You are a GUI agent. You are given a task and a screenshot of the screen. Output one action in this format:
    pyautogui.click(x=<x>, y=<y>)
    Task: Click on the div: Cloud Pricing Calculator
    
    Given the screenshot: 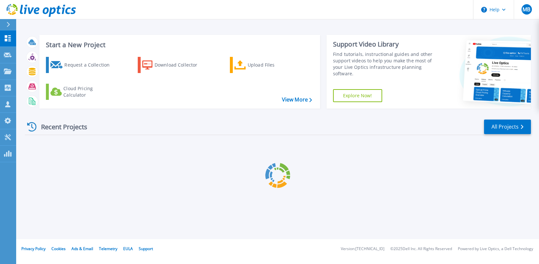 What is the action you would take?
    pyautogui.click(x=89, y=92)
    